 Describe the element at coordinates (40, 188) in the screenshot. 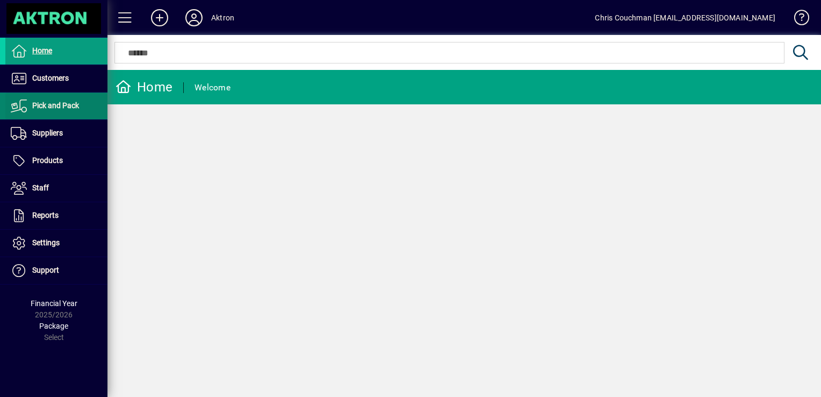

I see `span: Staff` at that location.